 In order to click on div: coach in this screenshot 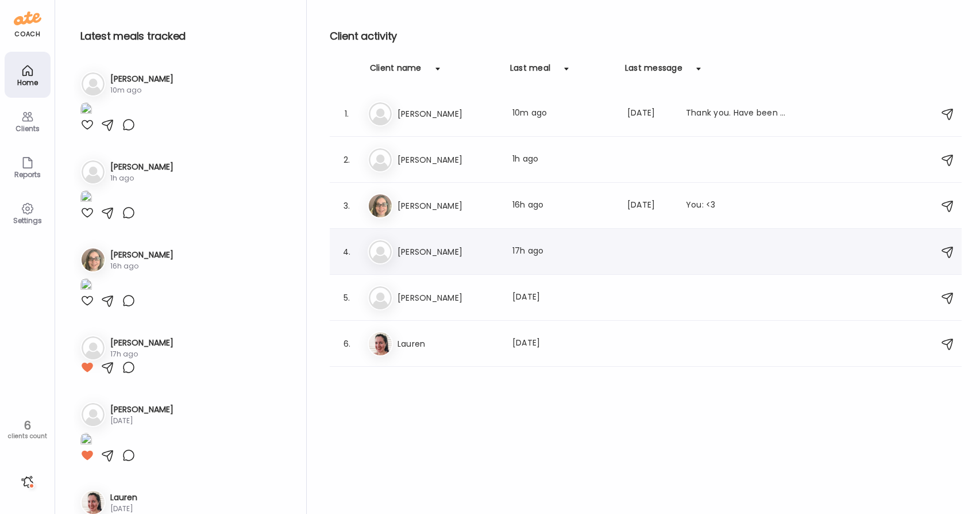, I will do `click(27, 34)`.